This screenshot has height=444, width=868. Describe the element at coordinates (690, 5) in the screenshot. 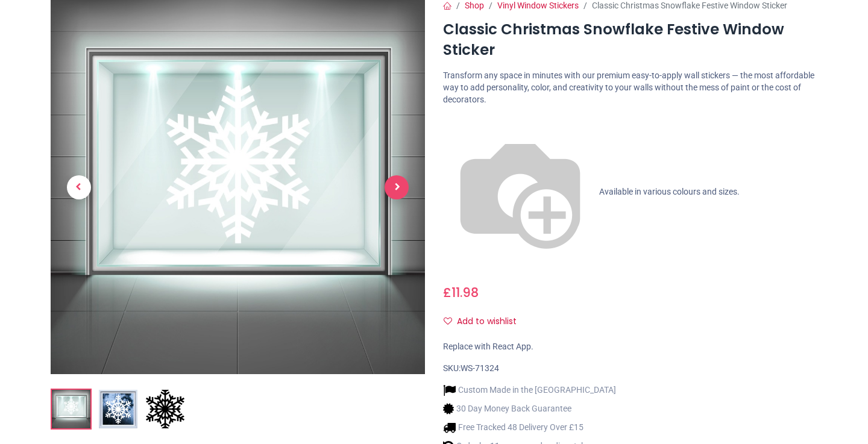

I see `span: Classic Christmas Snowflake Festive Window Sticker` at that location.